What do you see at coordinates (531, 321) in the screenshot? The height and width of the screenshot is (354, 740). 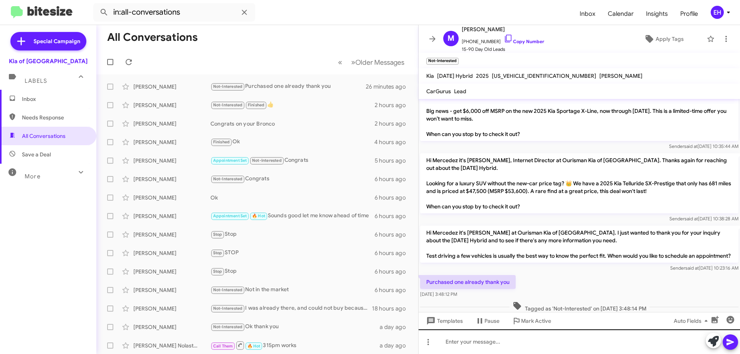 I see `button: Mark Active` at bounding box center [531, 321].